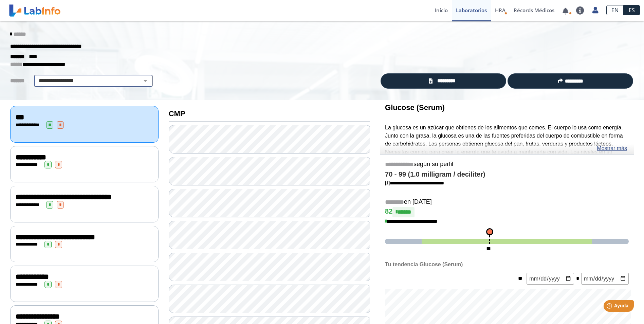 This screenshot has width=644, height=324. I want to click on span: HRA, so click(500, 10).